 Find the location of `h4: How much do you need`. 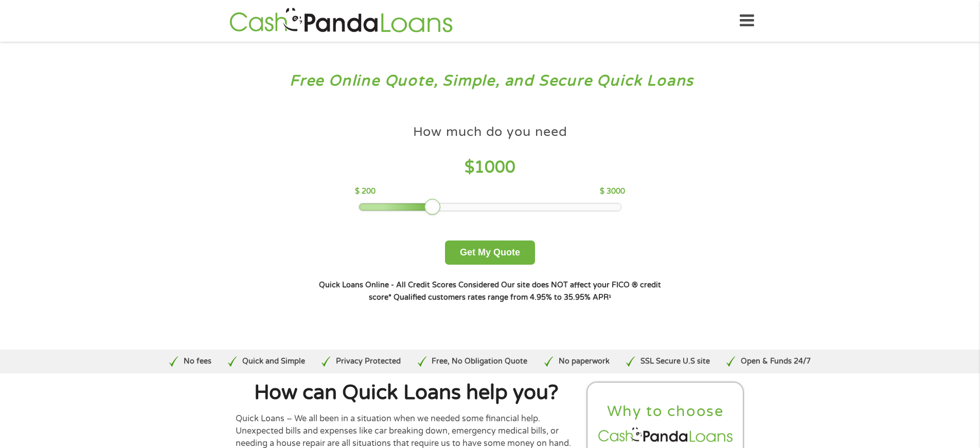

h4: How much do you need is located at coordinates (490, 132).